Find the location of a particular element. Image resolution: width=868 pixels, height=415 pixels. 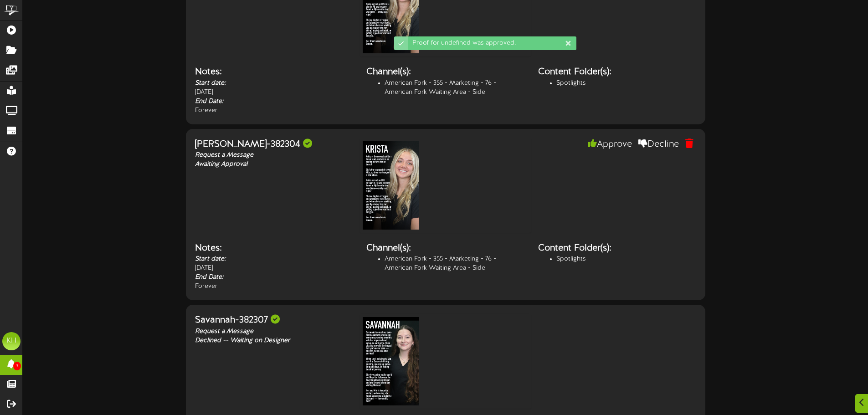

img: 0add3309-f9b0-4c8d-9ef3-4ca9638e4e62.jpg is located at coordinates (391, 185).